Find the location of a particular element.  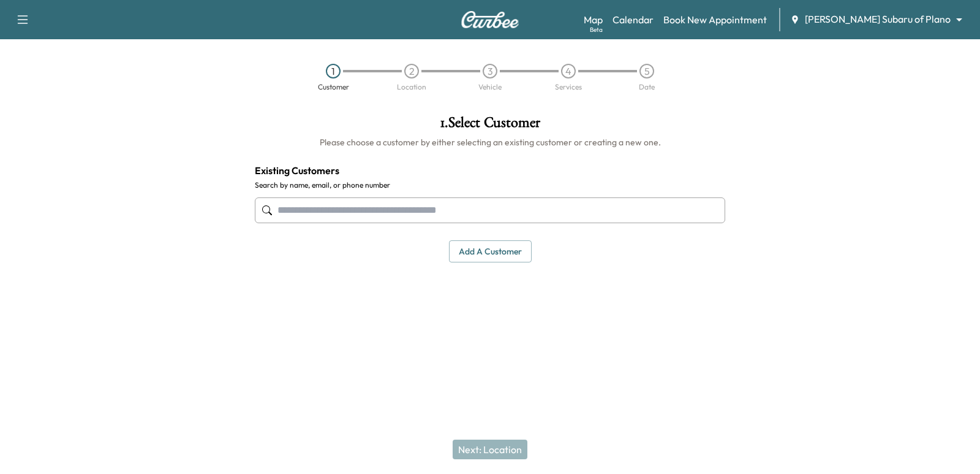

img: Curbee Logo is located at coordinates (490, 20).